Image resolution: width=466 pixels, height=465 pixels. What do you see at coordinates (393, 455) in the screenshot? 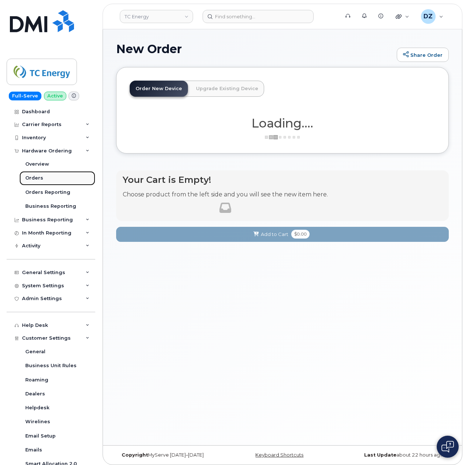
I see `div: about 22 hours ago` at bounding box center [393, 455].